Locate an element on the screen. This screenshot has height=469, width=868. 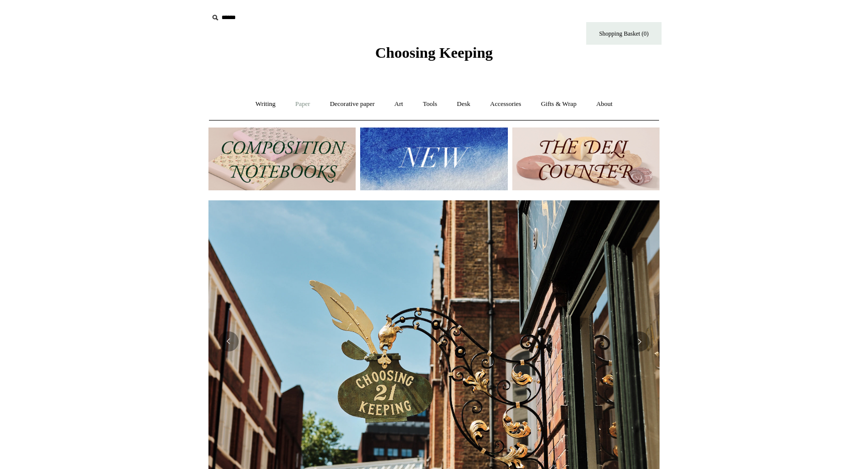
span: Choosing Keeping is located at coordinates (434, 53).